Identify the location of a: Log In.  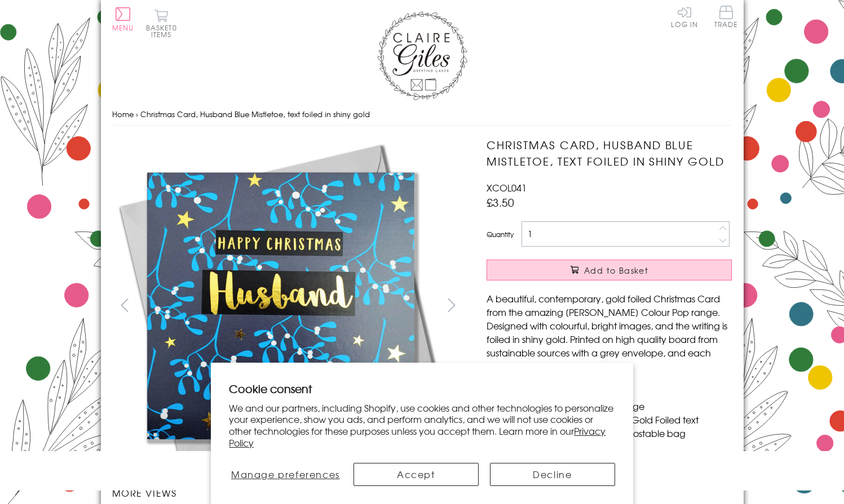
(684, 16).